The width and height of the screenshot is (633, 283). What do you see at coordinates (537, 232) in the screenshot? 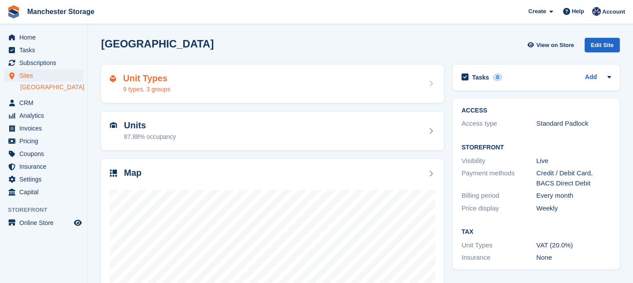
I see `h2: Tax` at bounding box center [537, 232].